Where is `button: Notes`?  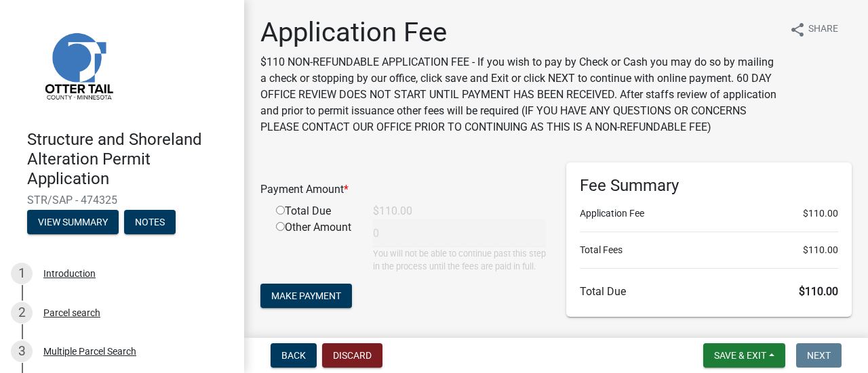 button: Notes is located at coordinates (150, 222).